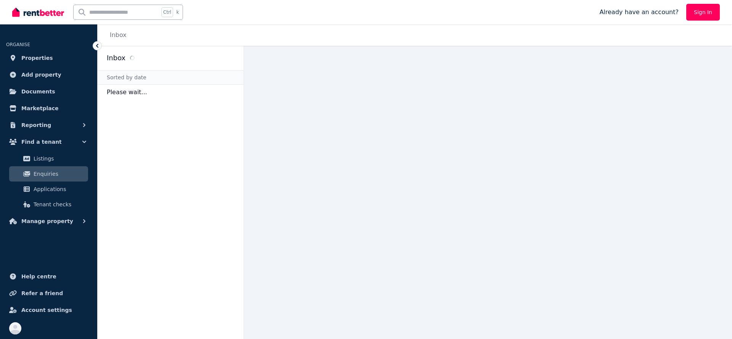  I want to click on a: Sign In, so click(703, 12).